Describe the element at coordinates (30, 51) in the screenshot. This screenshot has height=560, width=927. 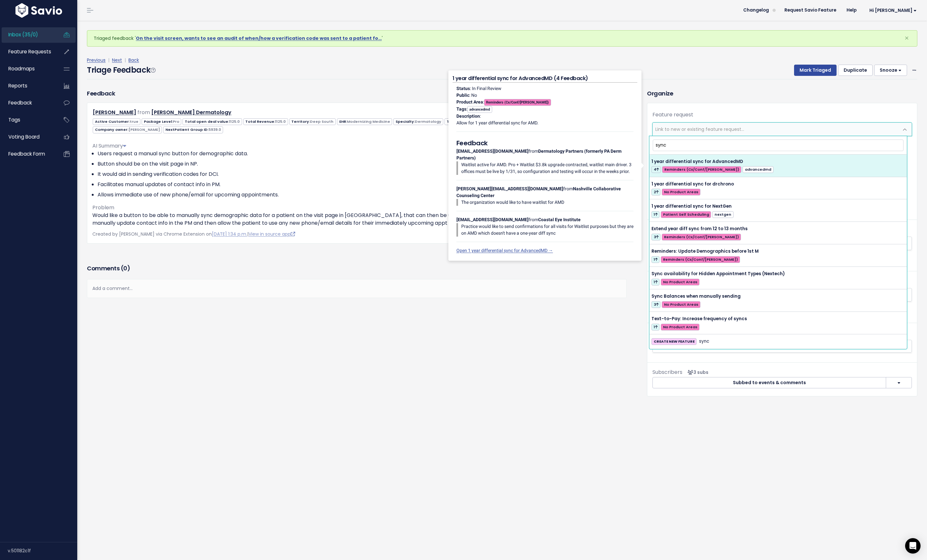
I see `span: Feature Requests` at that location.